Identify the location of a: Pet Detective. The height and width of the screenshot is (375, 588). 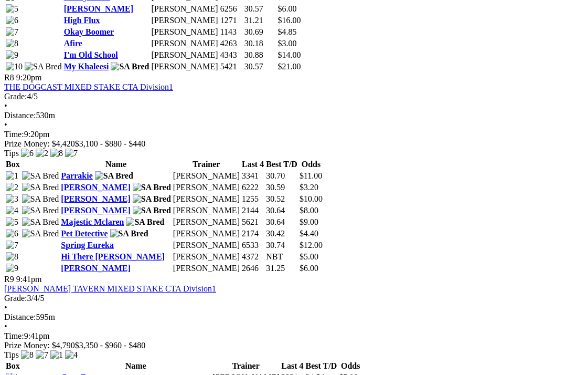
(84, 233).